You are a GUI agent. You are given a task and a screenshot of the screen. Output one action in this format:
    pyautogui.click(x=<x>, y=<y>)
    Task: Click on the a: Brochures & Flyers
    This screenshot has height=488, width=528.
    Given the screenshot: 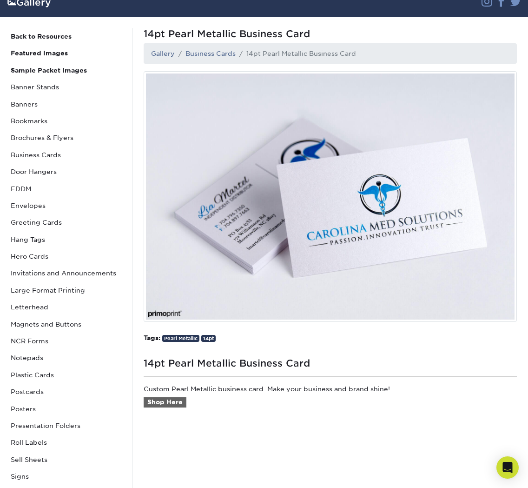 What is the action you would take?
    pyautogui.click(x=66, y=138)
    